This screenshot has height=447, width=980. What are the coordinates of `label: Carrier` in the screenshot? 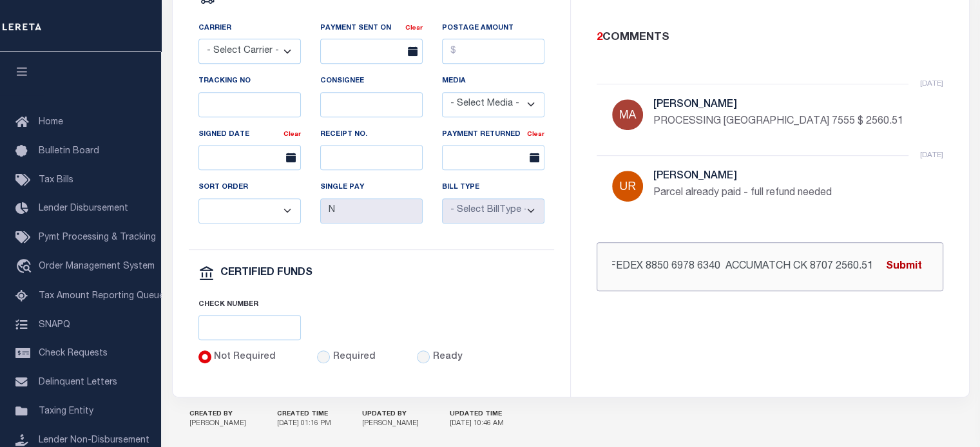 It's located at (215, 29).